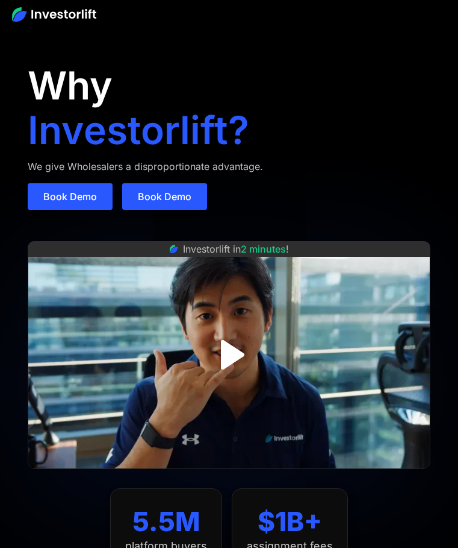 The height and width of the screenshot is (548, 458). Describe the element at coordinates (139, 130) in the screenshot. I see `h1: Investorlift?` at that location.